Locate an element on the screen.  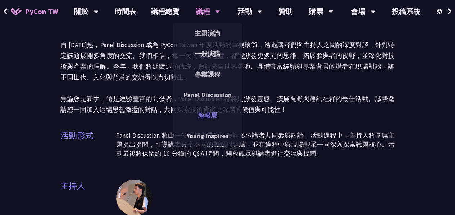
a: PyCon TW is located at coordinates (34, 12).